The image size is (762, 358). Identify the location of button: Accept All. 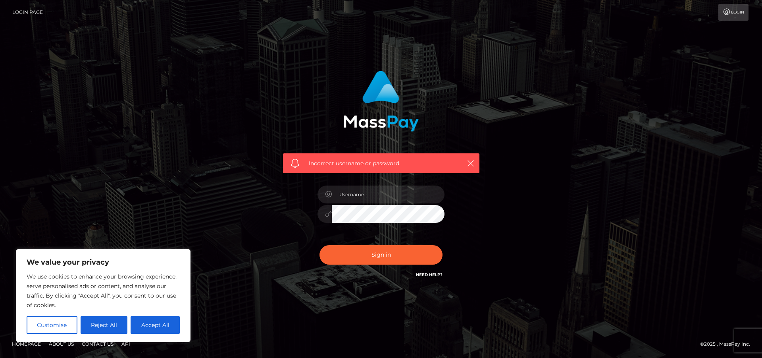
(155, 325).